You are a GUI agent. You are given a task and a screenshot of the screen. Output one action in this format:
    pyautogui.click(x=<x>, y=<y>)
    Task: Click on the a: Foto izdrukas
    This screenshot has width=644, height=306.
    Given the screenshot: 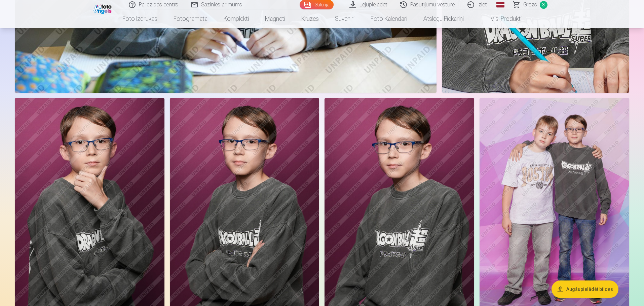 What is the action you would take?
    pyautogui.click(x=140, y=19)
    